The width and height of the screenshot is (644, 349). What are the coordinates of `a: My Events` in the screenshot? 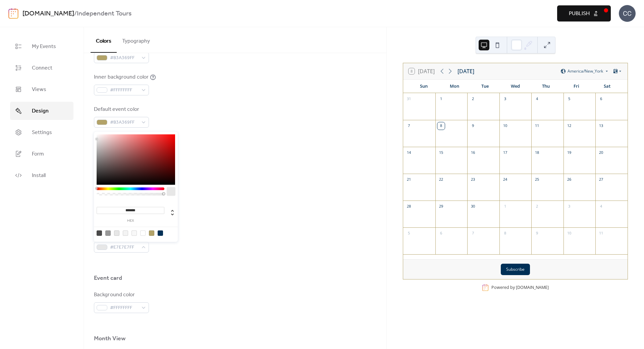 It's located at (42, 46).